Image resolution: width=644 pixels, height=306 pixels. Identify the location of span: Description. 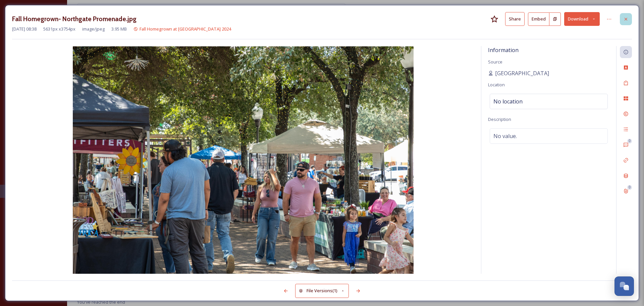
(499, 119).